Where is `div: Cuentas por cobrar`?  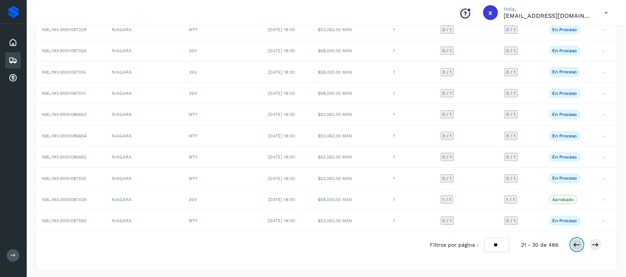
div: Cuentas por cobrar is located at coordinates (13, 78).